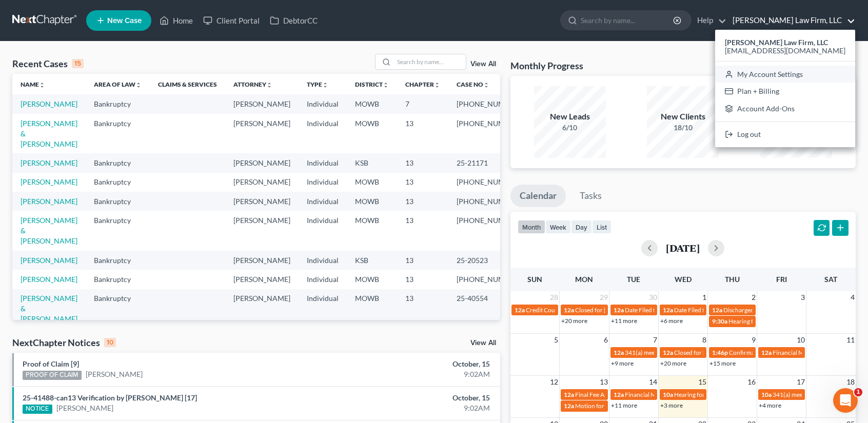 This screenshot has height=423, width=868. I want to click on span: 10a, so click(766, 394).